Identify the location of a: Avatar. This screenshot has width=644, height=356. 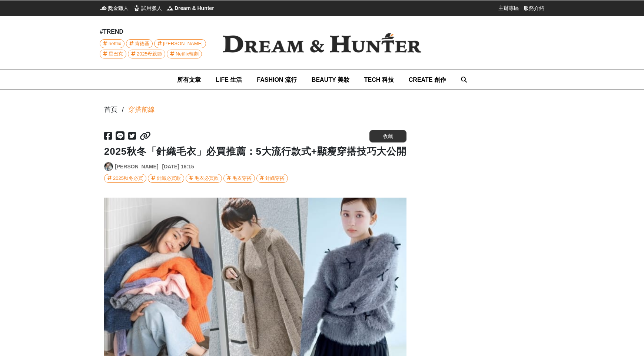
(109, 166).